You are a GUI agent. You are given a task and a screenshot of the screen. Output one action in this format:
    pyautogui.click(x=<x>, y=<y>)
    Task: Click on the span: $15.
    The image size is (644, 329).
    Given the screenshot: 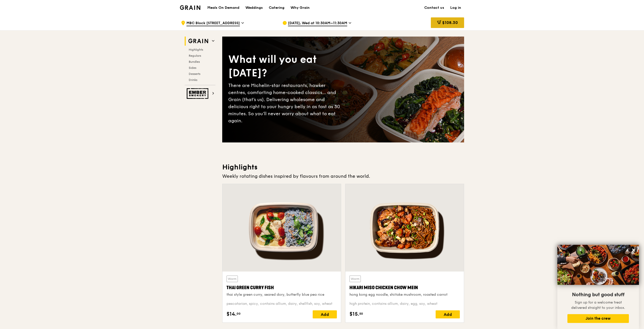 What is the action you would take?
    pyautogui.click(x=354, y=314)
    